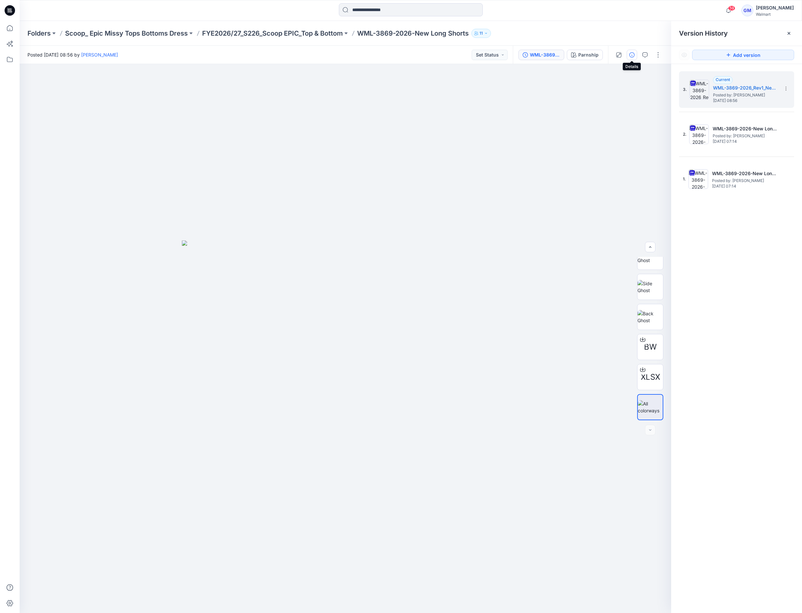 The width and height of the screenshot is (802, 613). I want to click on img: Side Ghost, so click(650, 287).